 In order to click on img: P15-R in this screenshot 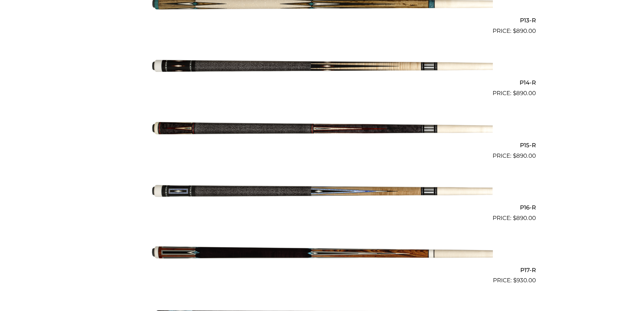, I will do `click(322, 129)`.